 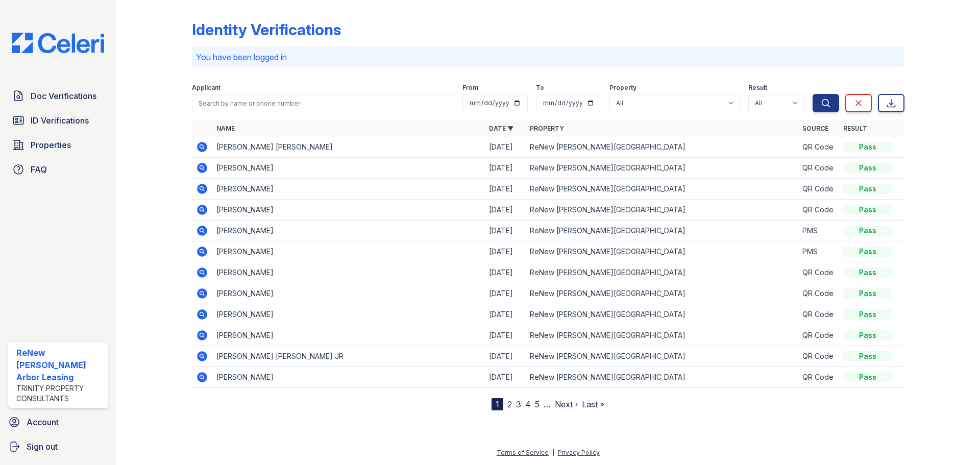 What do you see at coordinates (855, 128) in the screenshot?
I see `a: Result` at bounding box center [855, 128].